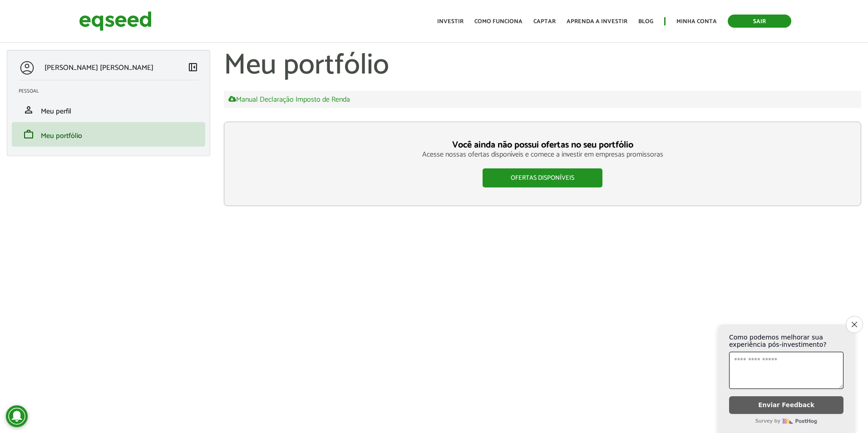  I want to click on a: Aprenda a investir, so click(597, 21).